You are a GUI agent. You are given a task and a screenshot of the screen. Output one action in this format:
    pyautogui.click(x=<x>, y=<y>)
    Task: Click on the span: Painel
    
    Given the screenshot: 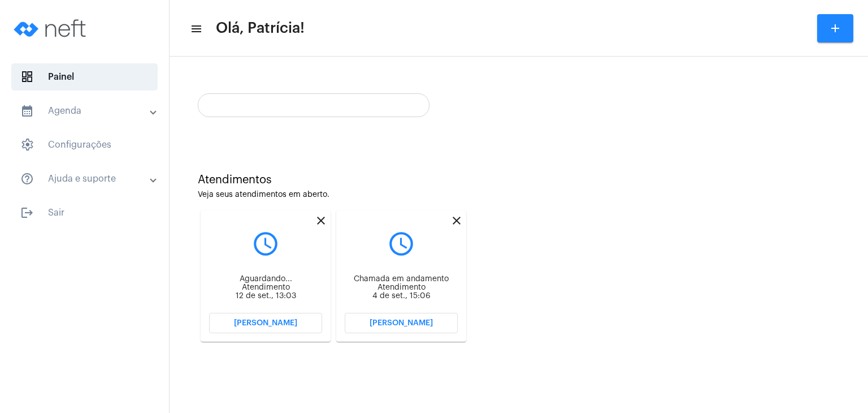 What is the action you would take?
    pyautogui.click(x=84, y=77)
    